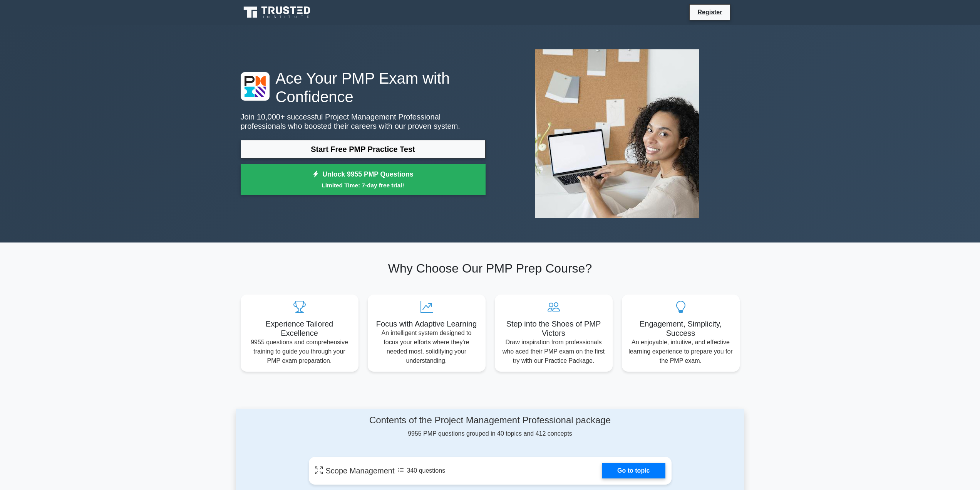 The width and height of the screenshot is (980, 490). Describe the element at coordinates (427, 324) in the screenshot. I see `h5: Focus with Adaptive Learning` at that location.